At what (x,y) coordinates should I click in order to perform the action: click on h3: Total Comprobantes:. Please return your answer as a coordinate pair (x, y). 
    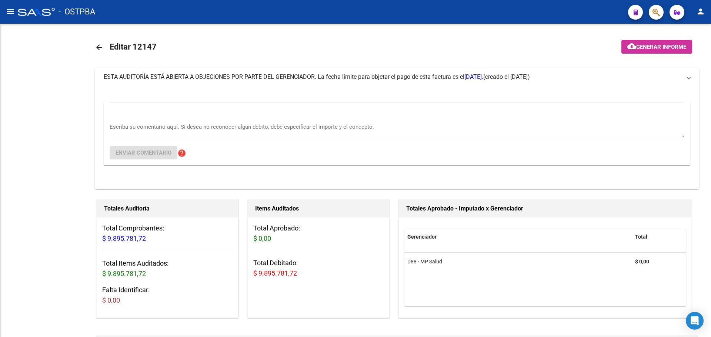
    Looking at the image, I should click on (167, 234).